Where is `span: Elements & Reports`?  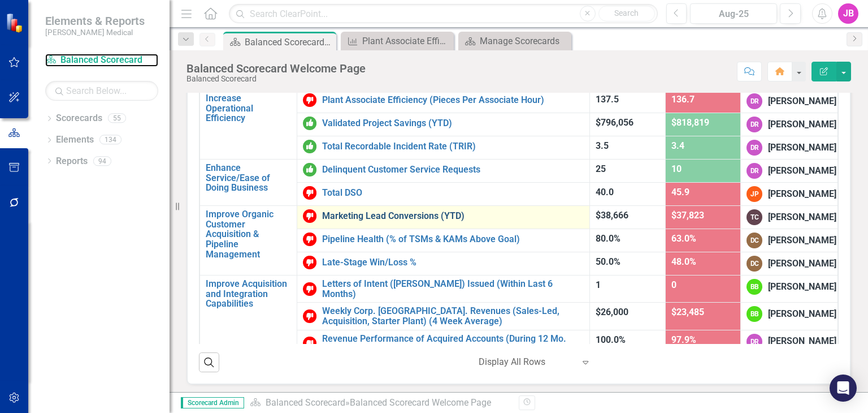 span: Elements & Reports is located at coordinates (95, 21).